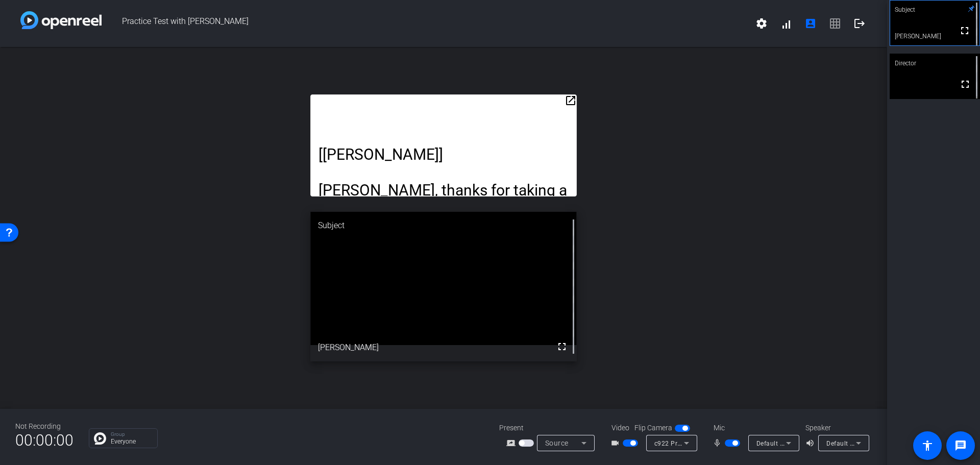 The height and width of the screenshot is (465, 980). Describe the element at coordinates (755, 428) in the screenshot. I see `div: Mic` at that location.